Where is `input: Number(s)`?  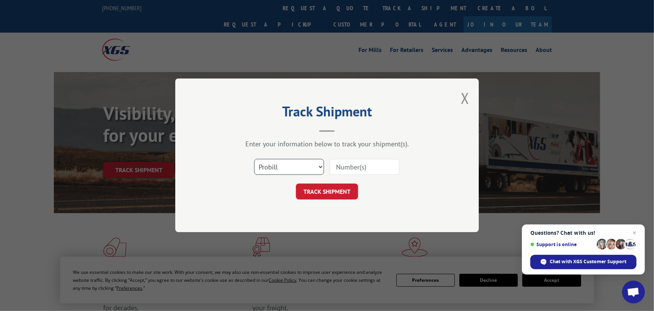
input: Number(s) is located at coordinates (365, 167).